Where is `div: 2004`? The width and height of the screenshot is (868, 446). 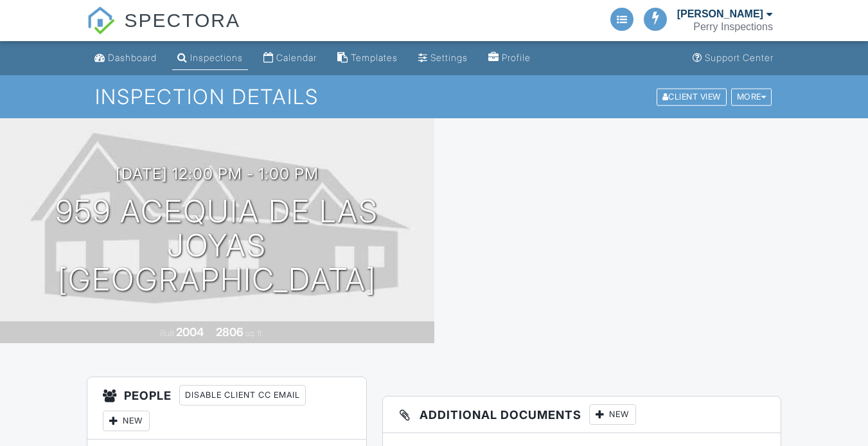 div: 2004 is located at coordinates (189, 331).